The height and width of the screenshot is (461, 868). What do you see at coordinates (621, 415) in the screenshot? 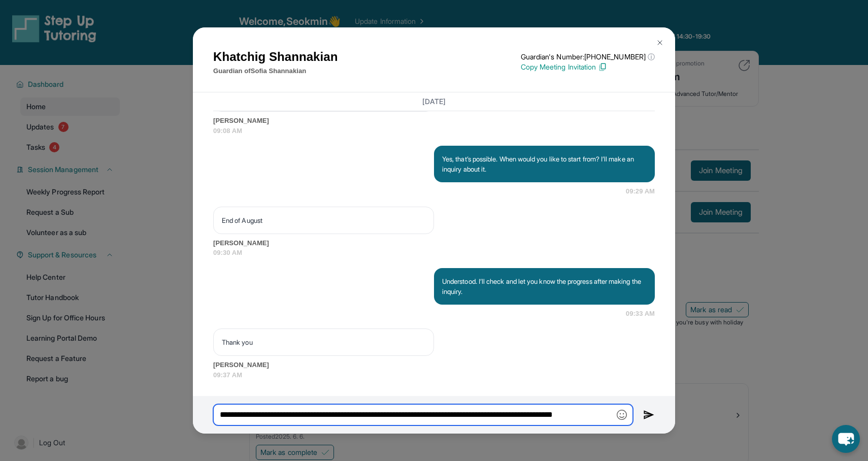
I see `img: Emoji` at bounding box center [621, 415].